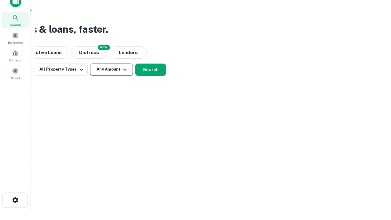 The image size is (391, 220). Describe the element at coordinates (15, 38) in the screenshot. I see `a: Borrowers` at that location.